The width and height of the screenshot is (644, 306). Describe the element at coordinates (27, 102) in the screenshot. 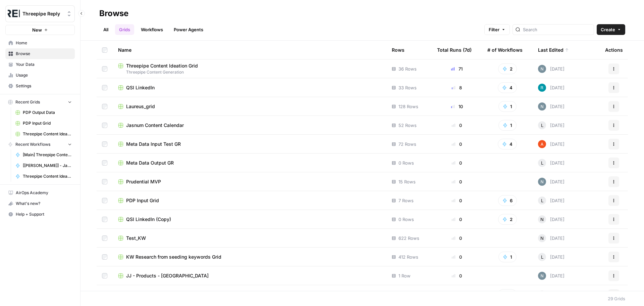

I see `span: Recent Grids` at that location.